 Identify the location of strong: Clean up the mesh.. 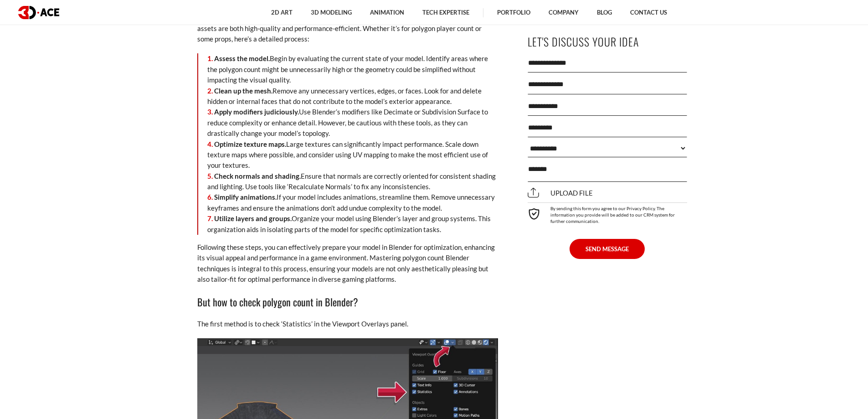
(243, 91).